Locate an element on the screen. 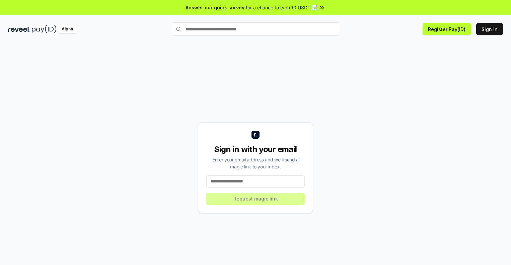 This screenshot has height=265, width=511. div: Alpha is located at coordinates (67, 29).